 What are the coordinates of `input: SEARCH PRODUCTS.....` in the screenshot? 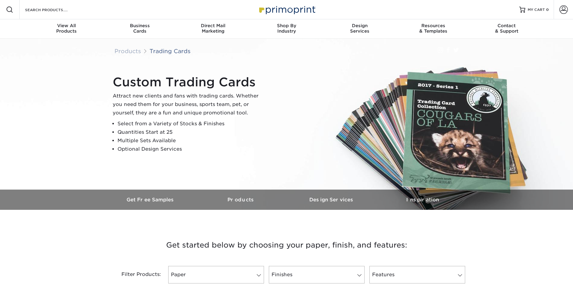 It's located at (54, 10).